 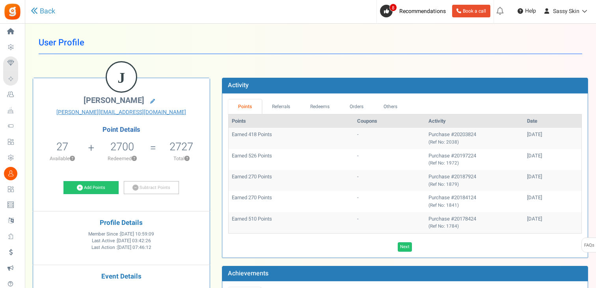 What do you see at coordinates (444, 184) in the screenshot?
I see `small: (Ref No: 1879)` at bounding box center [444, 184].